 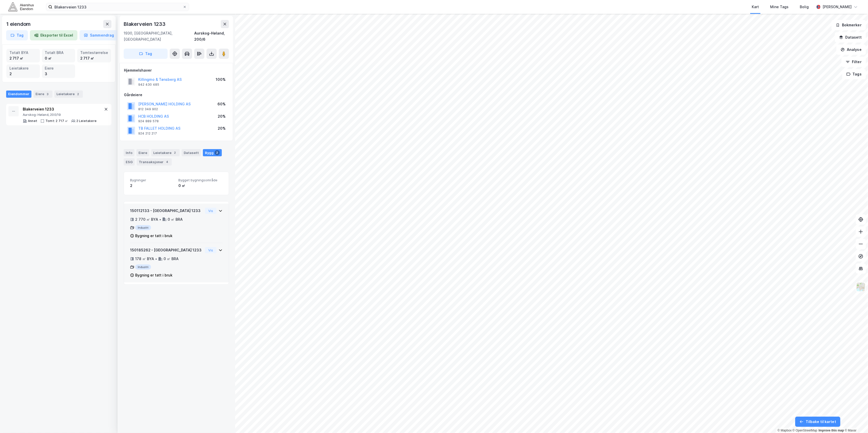 I want to click on button: Sammendrag, so click(x=99, y=35).